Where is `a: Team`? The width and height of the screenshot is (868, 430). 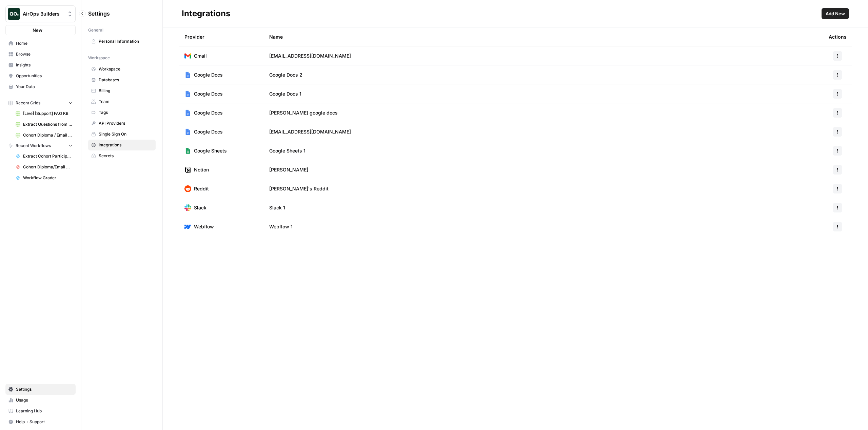 a: Team is located at coordinates (122, 101).